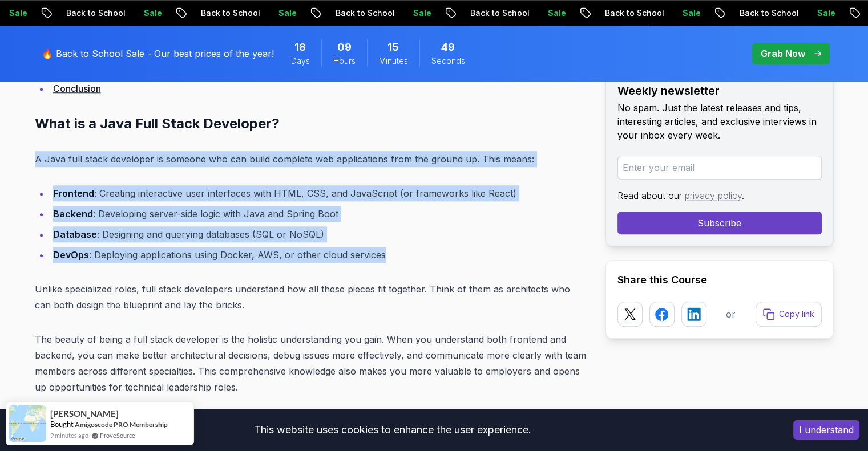 The image size is (868, 451). Describe the element at coordinates (318, 193) in the screenshot. I see `li: : Creating interactive user interfaces with HTML, CSS, and JavaScript (or frameworks like React)` at that location.